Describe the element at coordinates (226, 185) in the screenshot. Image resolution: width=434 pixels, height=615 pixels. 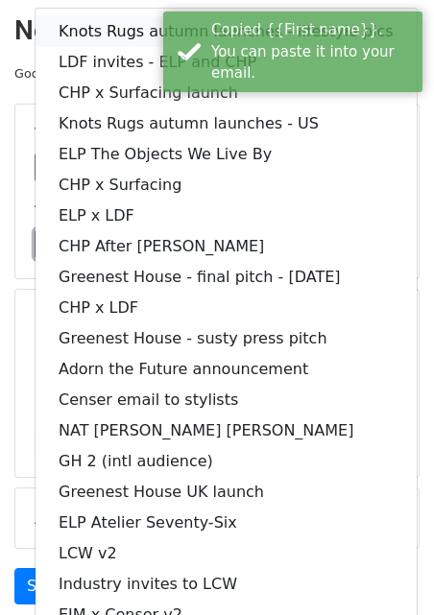
I see `a: CHP x Surfacing` at that location.